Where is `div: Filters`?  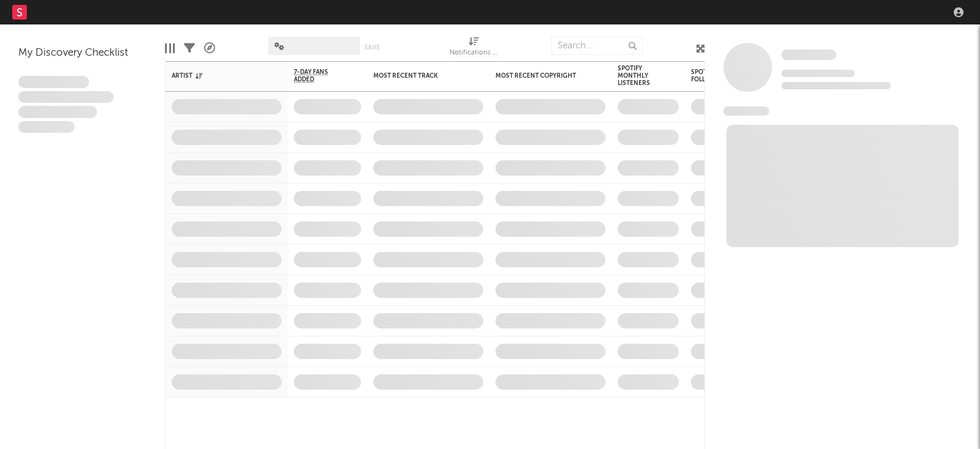 div: Filters is located at coordinates (190, 48).